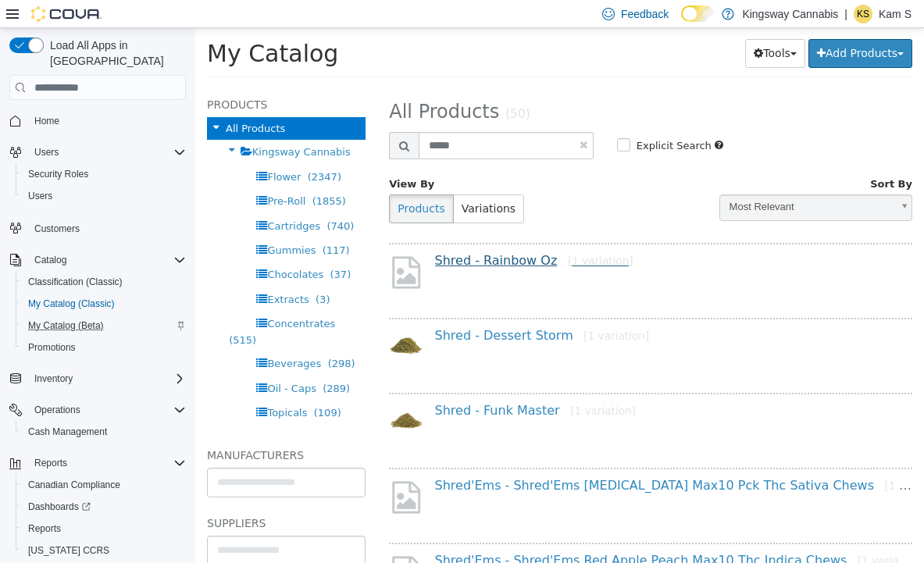  I want to click on span: Cash Management, so click(104, 431).